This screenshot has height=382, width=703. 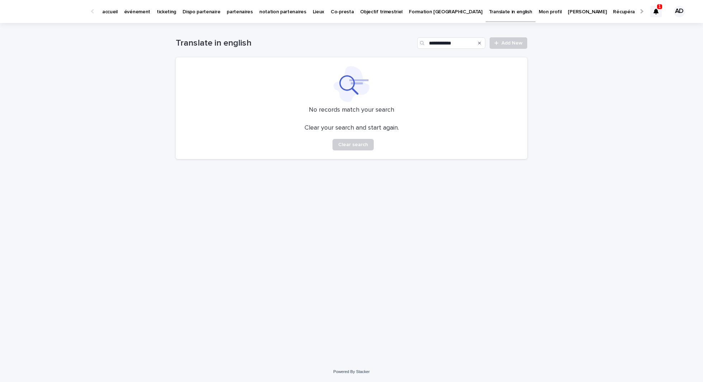 I want to click on div: AD, so click(x=679, y=11).